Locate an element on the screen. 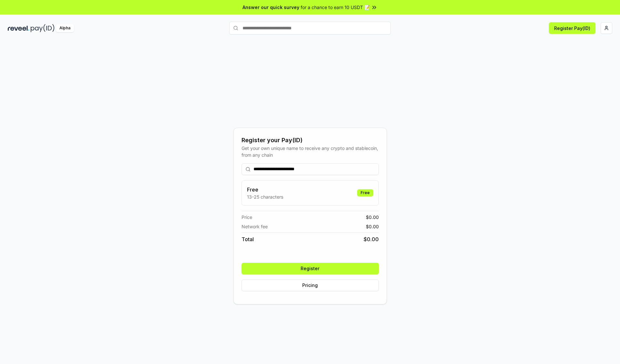 This screenshot has height=364, width=620. span: Price is located at coordinates (247, 217).